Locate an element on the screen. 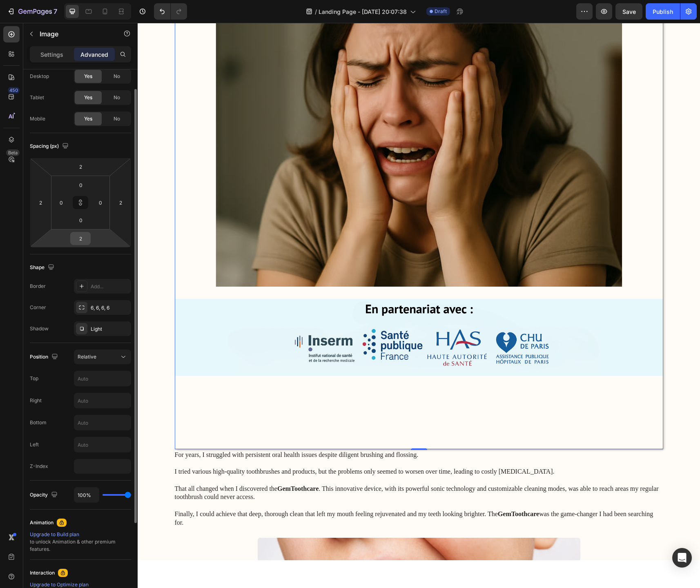 The width and height of the screenshot is (700, 588). div: Spacing (px) is located at coordinates (50, 146).